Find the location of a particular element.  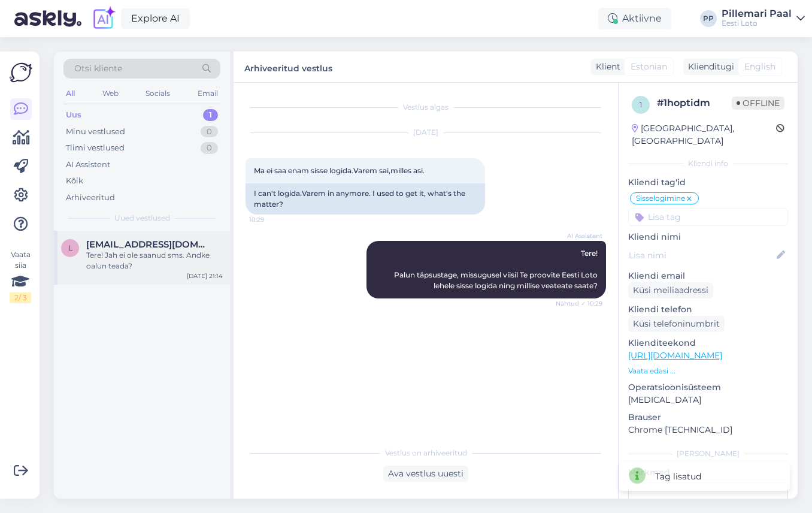

div: Web is located at coordinates (110, 93).